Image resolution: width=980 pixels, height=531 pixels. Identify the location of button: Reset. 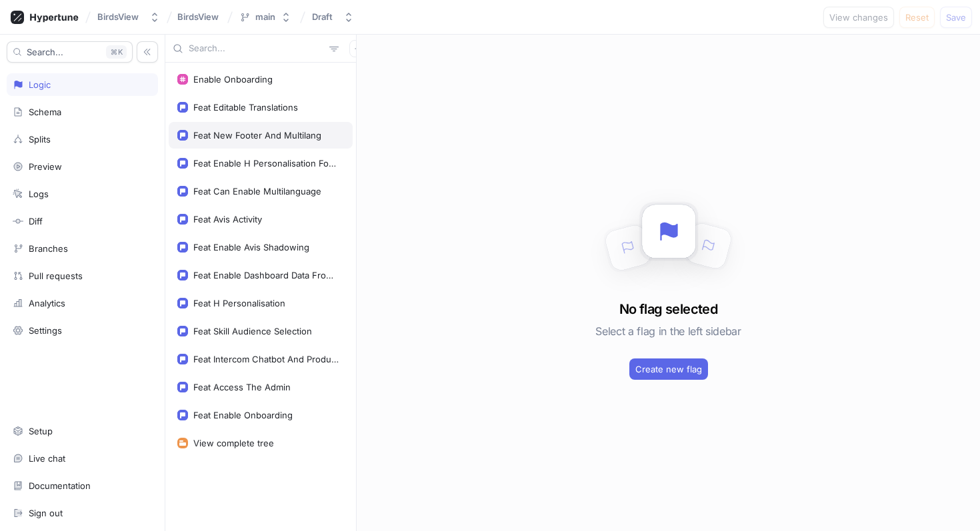
(916, 17).